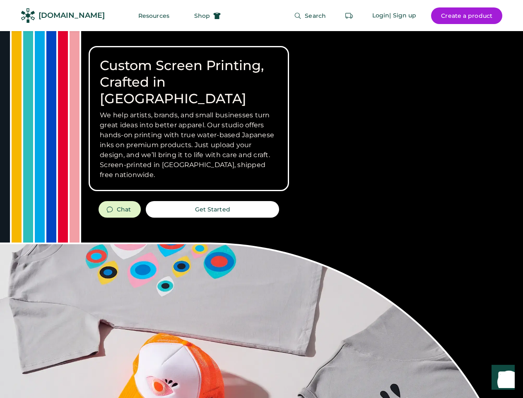 The width and height of the screenshot is (523, 398). Describe the element at coordinates (208, 16) in the screenshot. I see `button: Shop` at that location.